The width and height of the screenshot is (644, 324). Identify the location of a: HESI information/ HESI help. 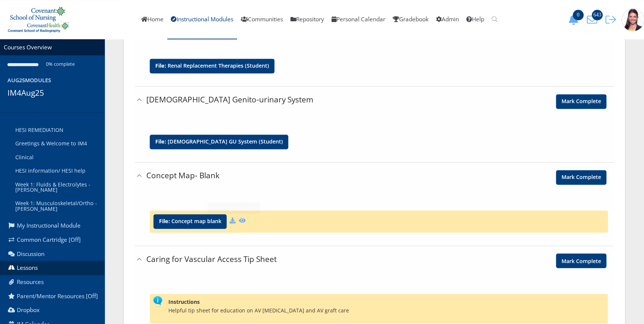
(57, 171).